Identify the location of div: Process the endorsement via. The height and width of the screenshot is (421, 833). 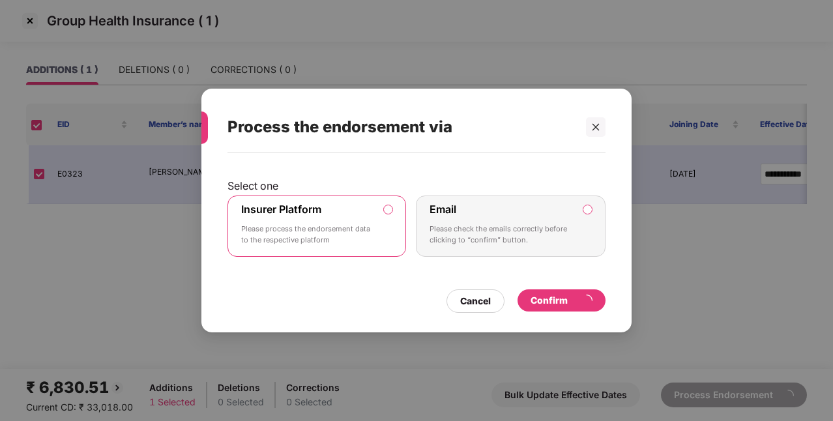
(401, 127).